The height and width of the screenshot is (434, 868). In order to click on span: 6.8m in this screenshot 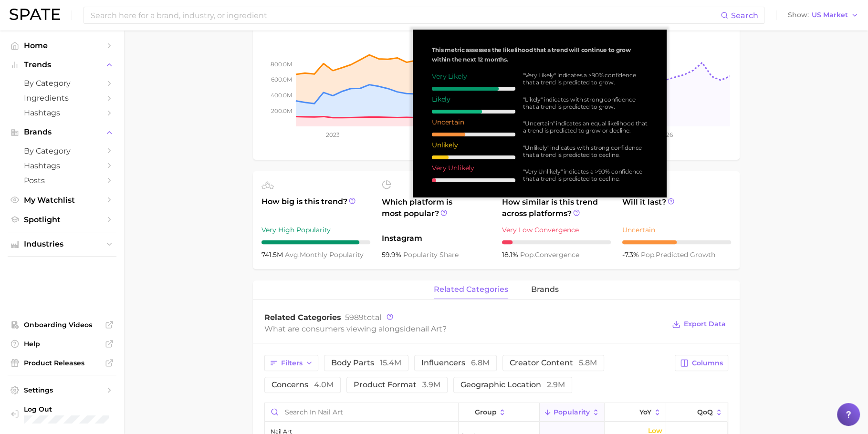, I will do `click(480, 362)`.